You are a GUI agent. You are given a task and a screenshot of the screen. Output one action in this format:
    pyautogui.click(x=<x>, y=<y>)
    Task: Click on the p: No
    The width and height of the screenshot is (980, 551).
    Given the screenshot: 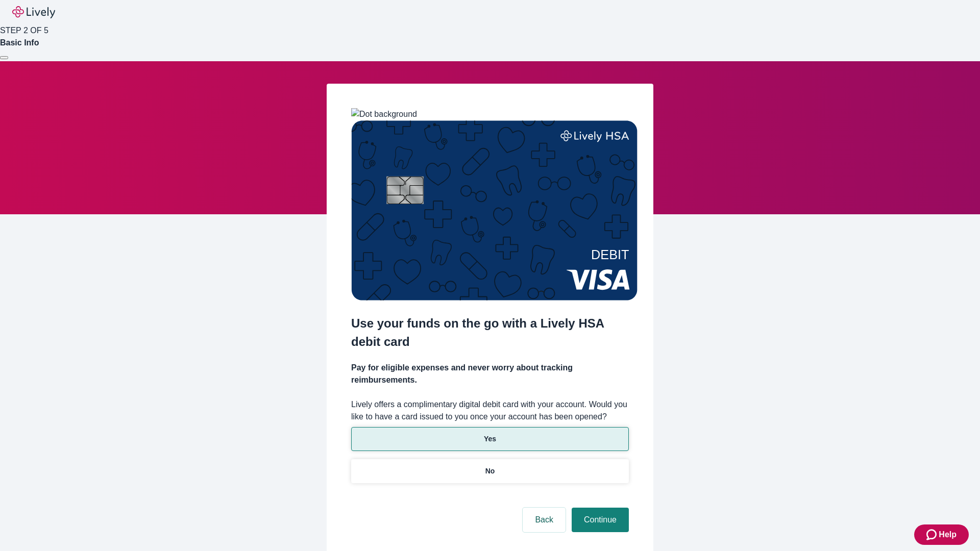 What is the action you would take?
    pyautogui.click(x=490, y=471)
    